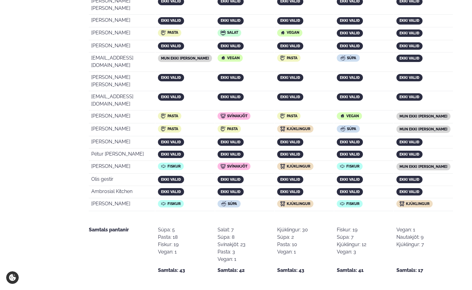 This screenshot has width=472, height=290. Describe the element at coordinates (231, 245) in the screenshot. I see `div: Svínakjöt: 23` at that location.